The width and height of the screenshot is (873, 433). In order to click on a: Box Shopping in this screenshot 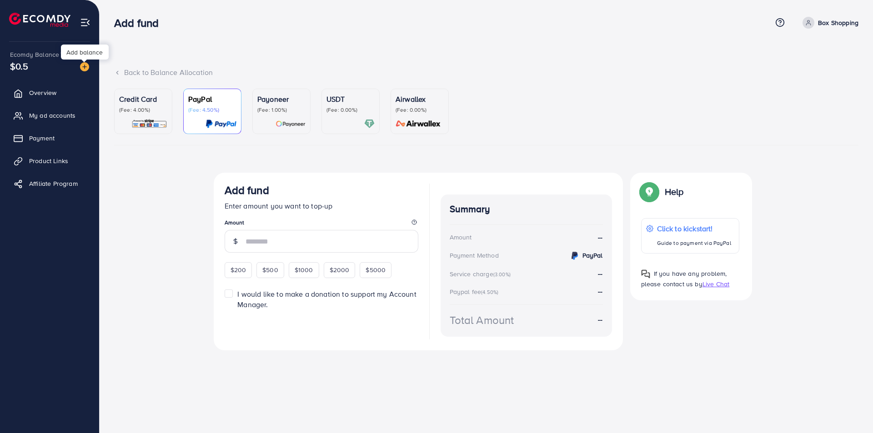, I will do `click(828, 23)`.